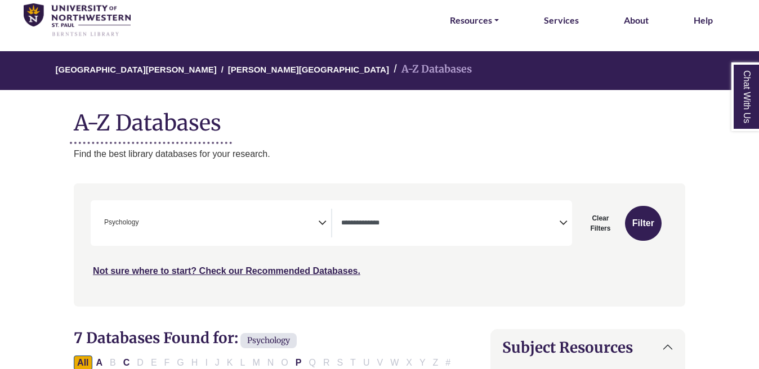  I want to click on li: A-Z Databases, so click(430, 69).